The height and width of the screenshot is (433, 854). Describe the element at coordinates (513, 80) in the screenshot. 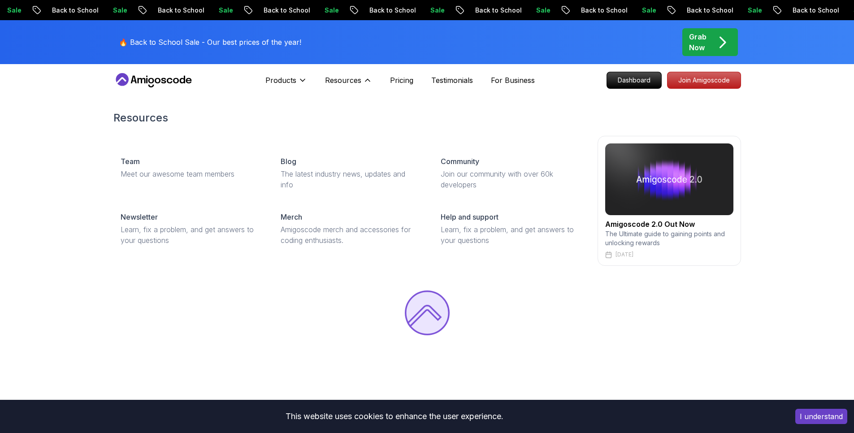

I see `p: For Business` at that location.